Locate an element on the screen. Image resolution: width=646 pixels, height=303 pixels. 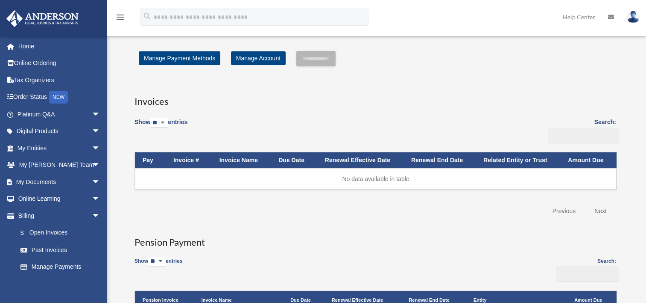
a: Order StatusNEW is located at coordinates (59, 97).